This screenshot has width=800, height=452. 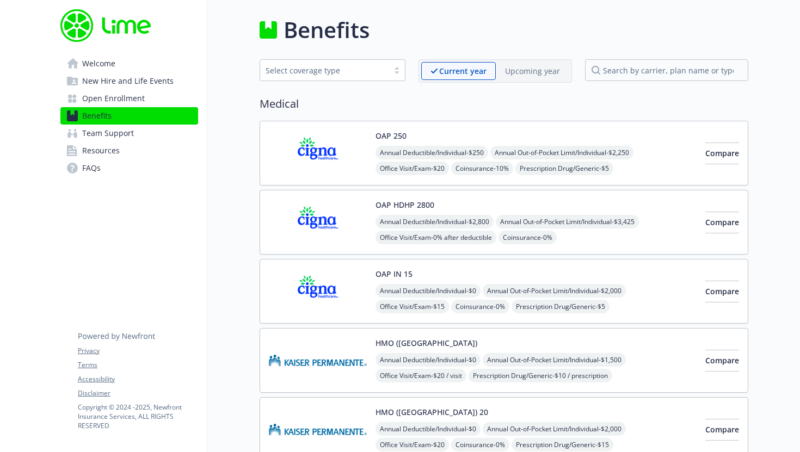 I want to click on div: Select coverage type, so click(x=324, y=70).